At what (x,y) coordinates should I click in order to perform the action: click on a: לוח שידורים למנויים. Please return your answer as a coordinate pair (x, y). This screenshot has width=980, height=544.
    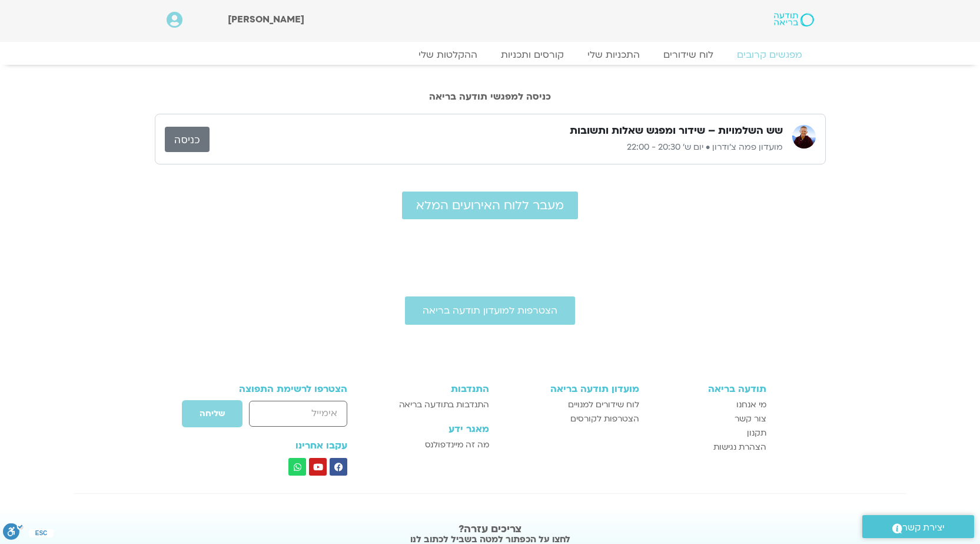
    Looking at the image, I should click on (570, 405).